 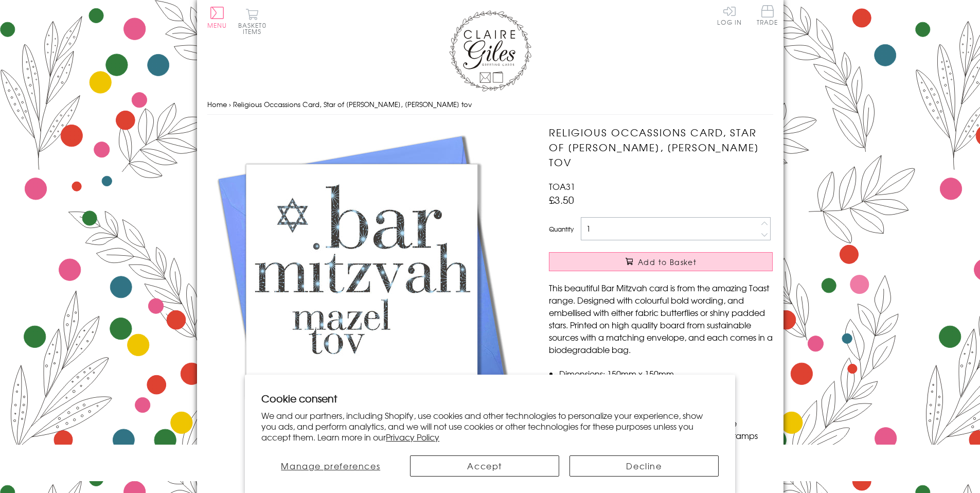 What do you see at coordinates (490, 51) in the screenshot?
I see `img: Claire Giles Greetings Cards` at bounding box center [490, 51].